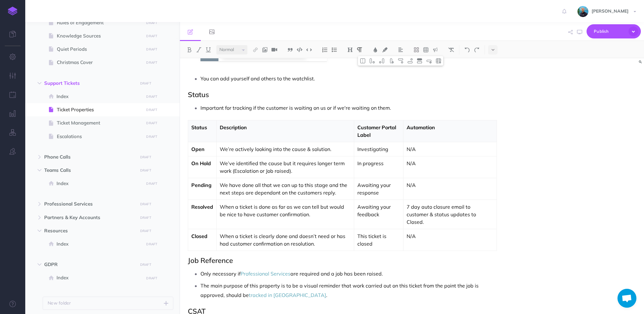 Image resolution: width=644 pixels, height=314 pixels. I want to click on span: Partners & Key Accounts, so click(89, 218).